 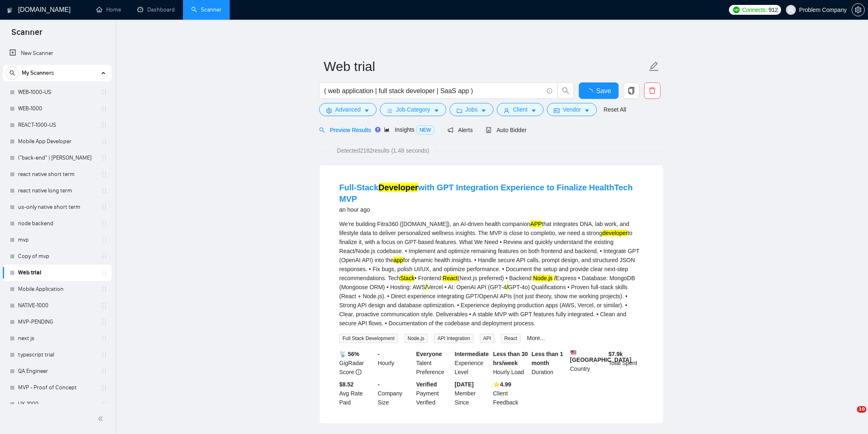 I want to click on a: node backend, so click(x=57, y=224).